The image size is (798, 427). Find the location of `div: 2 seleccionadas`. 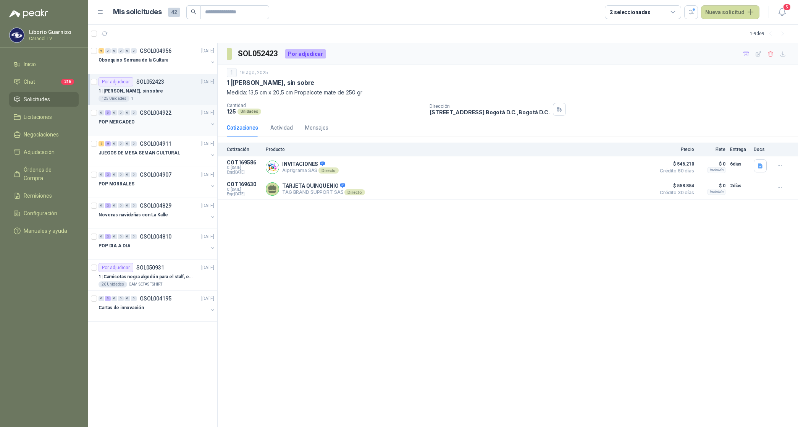

div: 2 seleccionadas is located at coordinates (630, 12).